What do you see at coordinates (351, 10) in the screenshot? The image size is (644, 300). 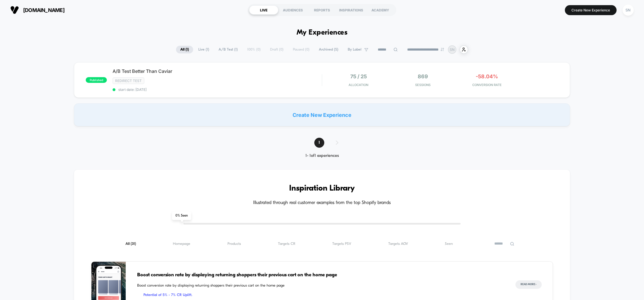 I see `div: INSPIRATIONS` at bounding box center [351, 10].